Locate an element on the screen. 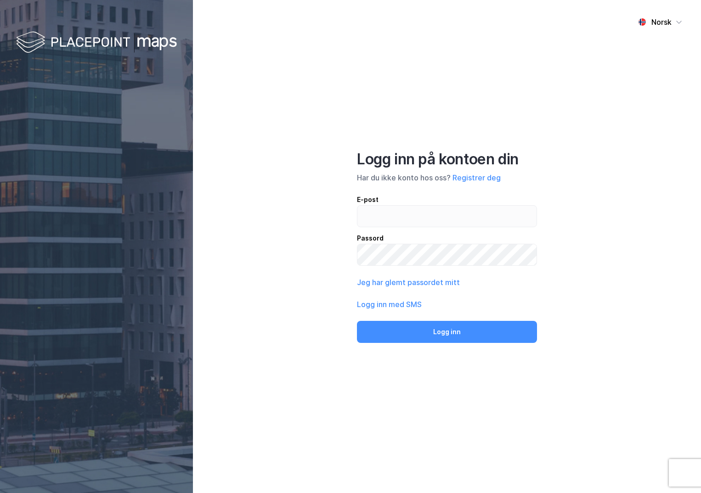  img: logo-white.f07954bde2210d2a523dddb988cd2aa7.svg is located at coordinates (96, 43).